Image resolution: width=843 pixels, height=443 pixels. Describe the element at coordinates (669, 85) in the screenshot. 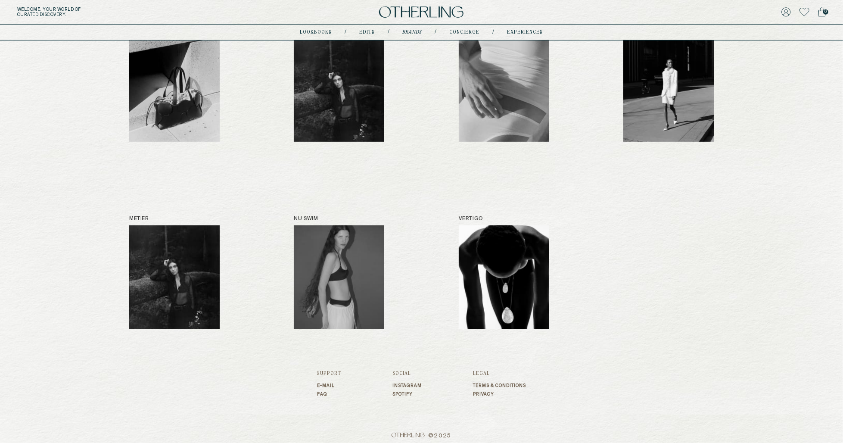

I see `a: Liberowe` at that location.